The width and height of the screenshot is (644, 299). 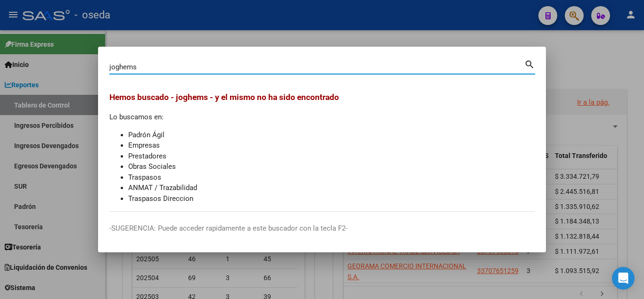 I want to click on li: Traspasos Direccion, so click(x=331, y=199).